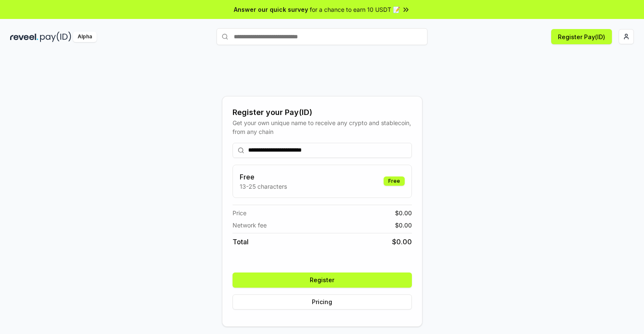 The image size is (644, 334). I want to click on div: Alpha, so click(85, 37).